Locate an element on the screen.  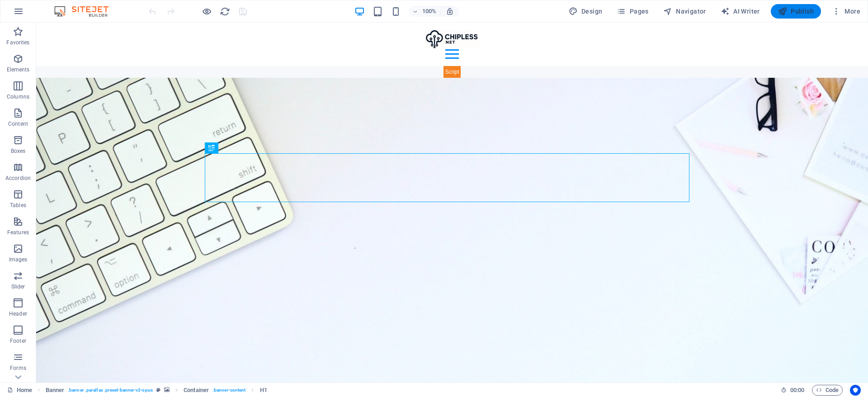
h6: Session time is located at coordinates (793, 390).